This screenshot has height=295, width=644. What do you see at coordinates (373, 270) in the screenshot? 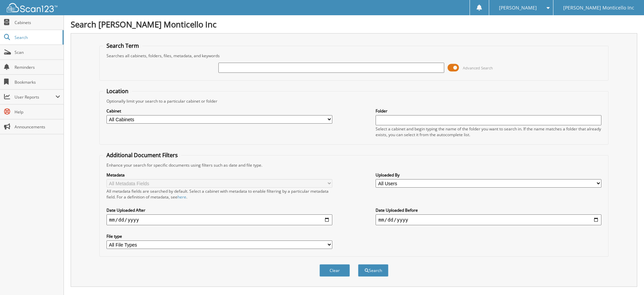
I see `button: Search` at bounding box center [373, 270].